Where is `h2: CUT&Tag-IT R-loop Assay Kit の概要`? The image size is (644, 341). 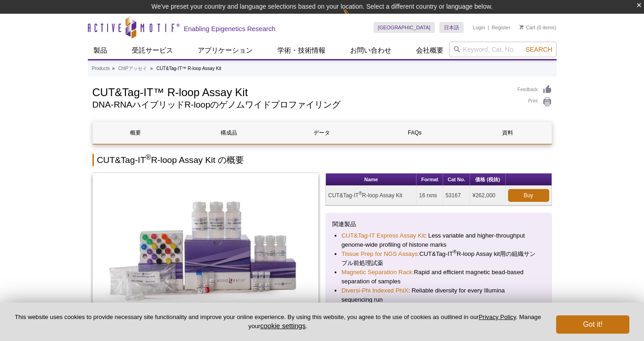
h2: CUT&Tag-IT R-loop Assay Kit の概要 is located at coordinates (322, 160).